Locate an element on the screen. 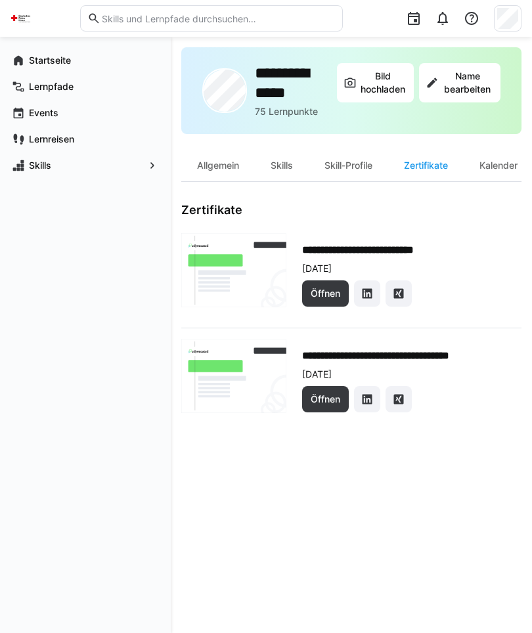  button: Name bearbeiten is located at coordinates (459, 83).